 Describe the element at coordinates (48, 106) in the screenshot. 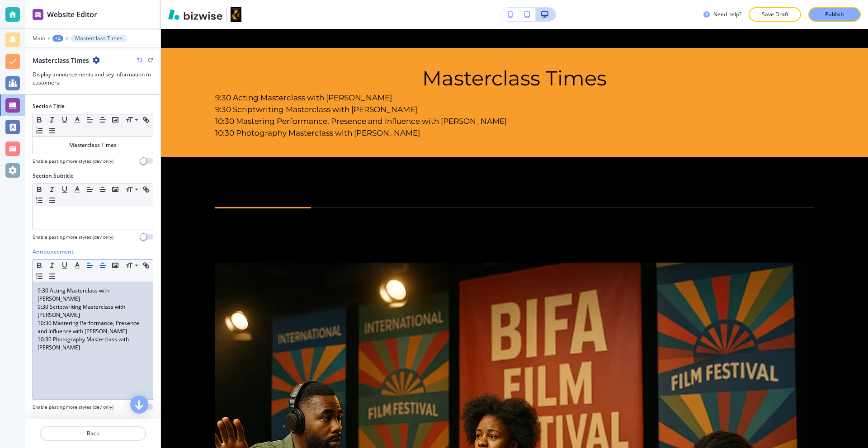

I see `h2: Section Title` at that location.